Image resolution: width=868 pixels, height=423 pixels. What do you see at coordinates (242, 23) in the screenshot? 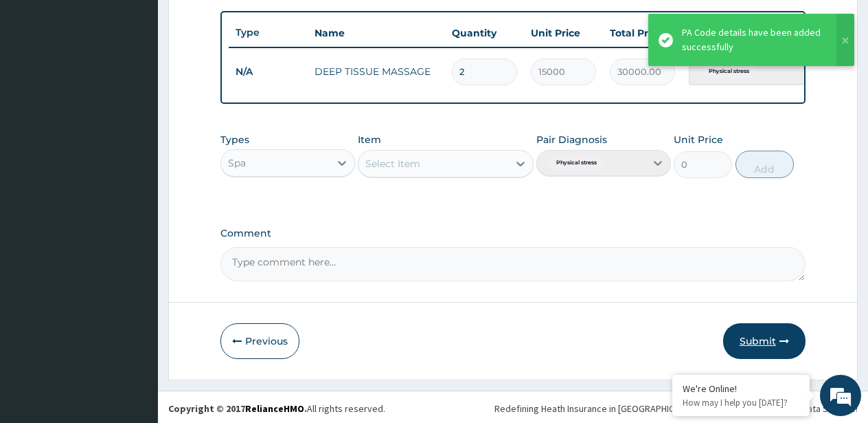
I see `div: Minimize live chat window` at bounding box center [242, 23].